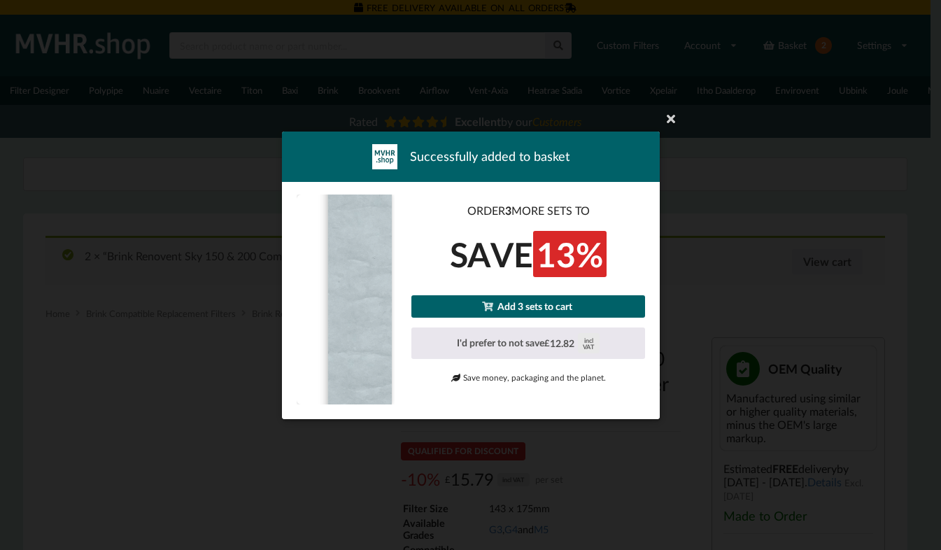 The height and width of the screenshot is (550, 941). Describe the element at coordinates (490, 156) in the screenshot. I see `span: Successfully added to basket` at that location.